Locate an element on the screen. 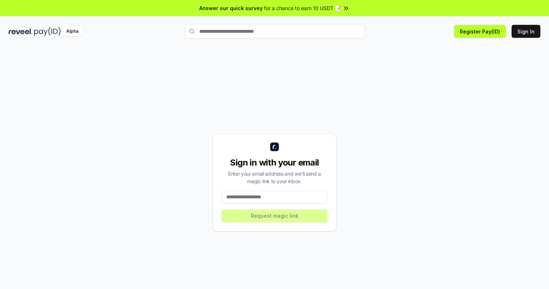  div: Sign in with your email is located at coordinates (275, 163).